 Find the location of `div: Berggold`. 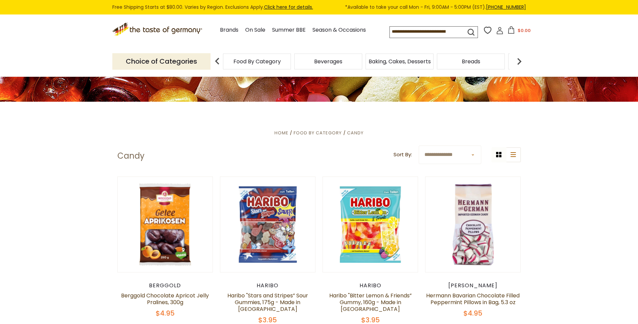

div: Berggold is located at coordinates (165, 285).